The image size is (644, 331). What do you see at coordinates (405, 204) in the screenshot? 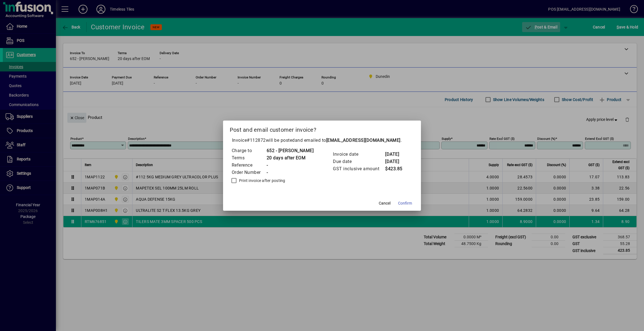
I see `button: Confirm` at bounding box center [405, 204].